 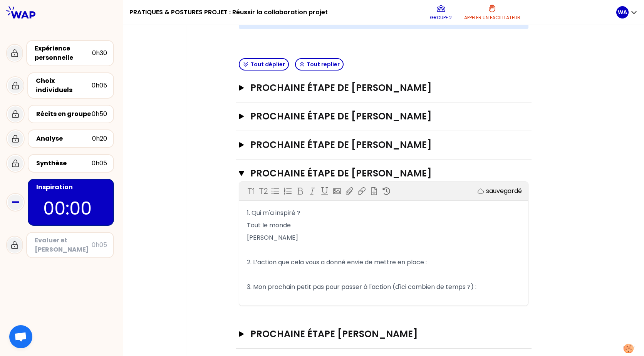 I want to click on span: 1. Qui m'a inspiré ?, so click(x=274, y=213).